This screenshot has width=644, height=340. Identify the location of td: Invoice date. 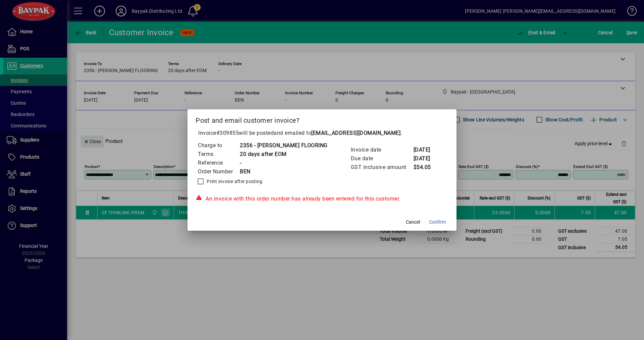
(382, 150).